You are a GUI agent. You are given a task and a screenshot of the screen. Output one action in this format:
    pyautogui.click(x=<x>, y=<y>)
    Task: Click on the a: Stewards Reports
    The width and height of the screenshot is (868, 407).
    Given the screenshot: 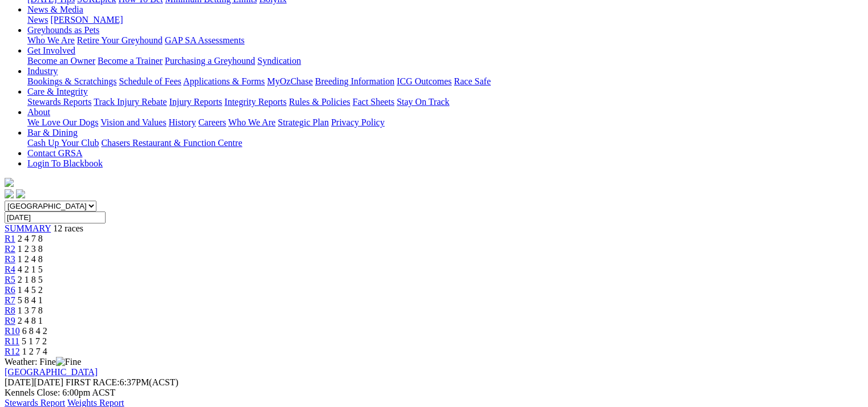 What is the action you would take?
    pyautogui.click(x=60, y=101)
    